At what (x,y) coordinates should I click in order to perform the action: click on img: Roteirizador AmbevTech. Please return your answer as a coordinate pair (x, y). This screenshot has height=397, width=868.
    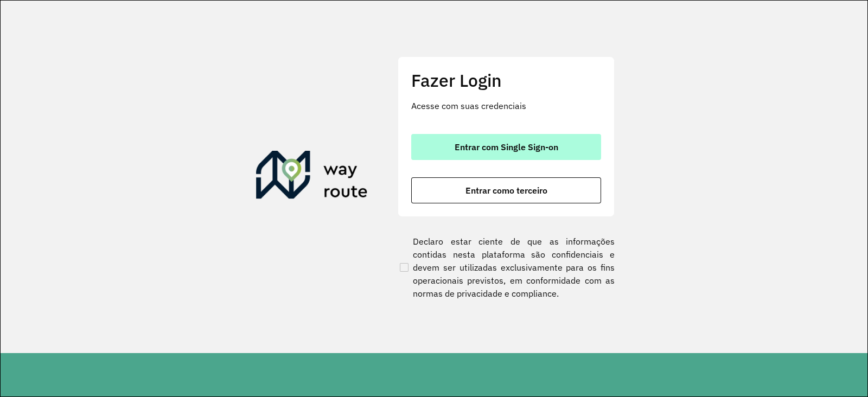
    Looking at the image, I should click on (312, 177).